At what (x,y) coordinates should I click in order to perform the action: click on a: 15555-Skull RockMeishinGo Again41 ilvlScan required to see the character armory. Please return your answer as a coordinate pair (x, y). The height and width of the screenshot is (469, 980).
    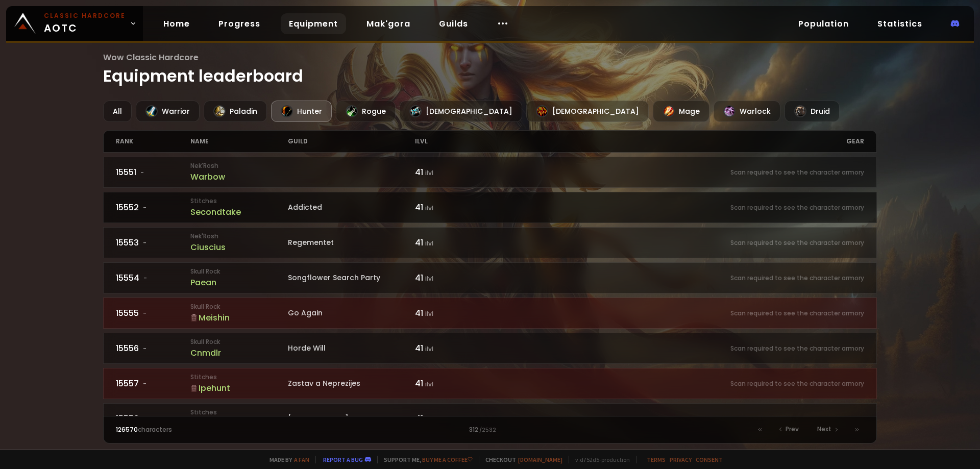
    Looking at the image, I should click on (490, 312).